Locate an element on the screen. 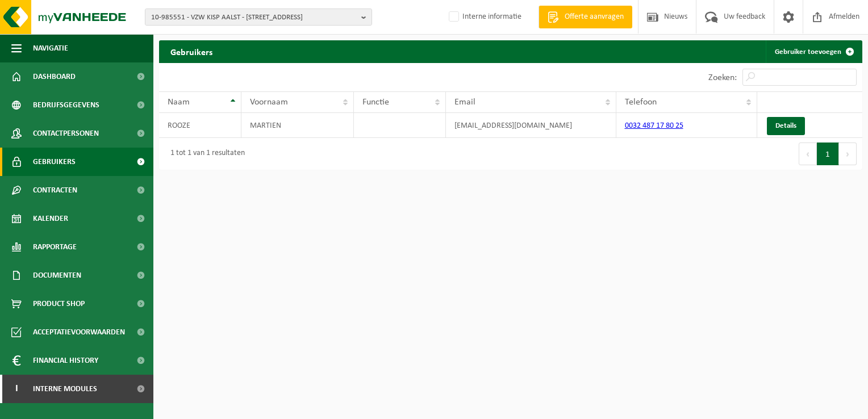 This screenshot has width=868, height=419. span: Telefoon is located at coordinates (641, 102).